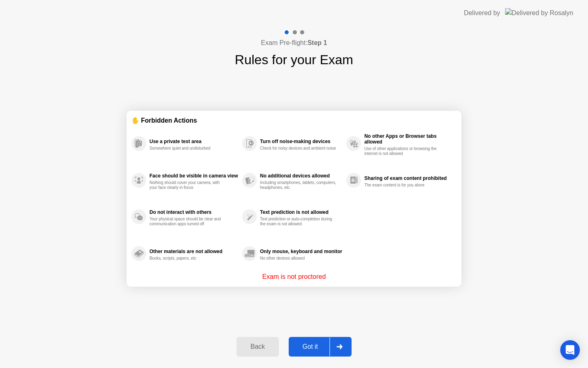 The width and height of the screenshot is (588, 368). What do you see at coordinates (188, 222) in the screenshot?
I see `div: Your physical space should be clear and communication apps turned off` at bounding box center [188, 222].